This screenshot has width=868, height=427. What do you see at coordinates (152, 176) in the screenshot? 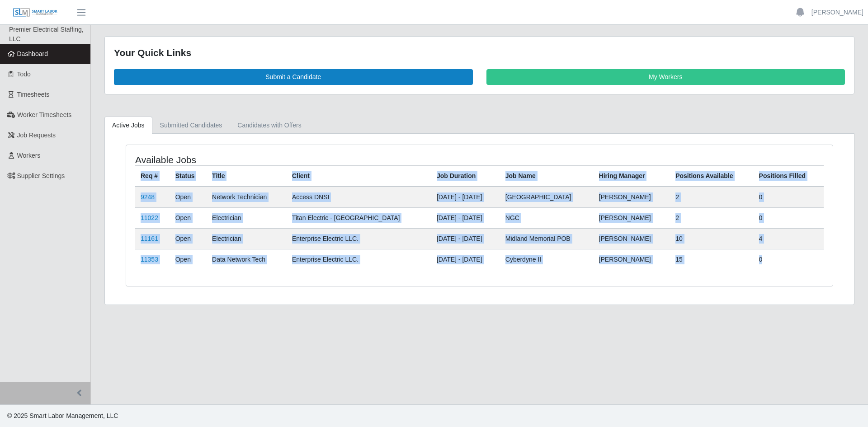
I see `th: Req #` at bounding box center [152, 176].